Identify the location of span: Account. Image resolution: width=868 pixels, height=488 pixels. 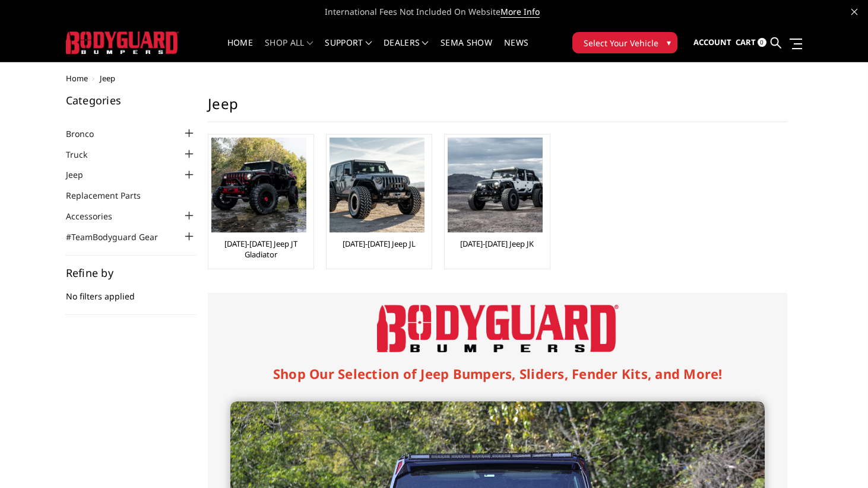
(713, 42).